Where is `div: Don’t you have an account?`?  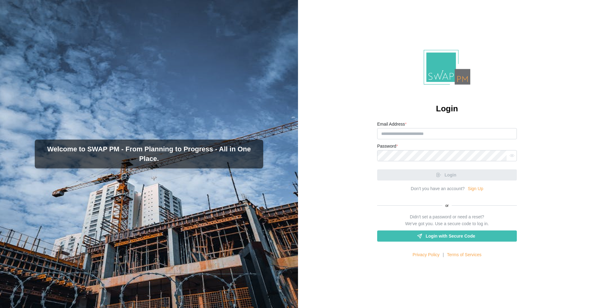 div: Don’t you have an account? is located at coordinates (438, 189).